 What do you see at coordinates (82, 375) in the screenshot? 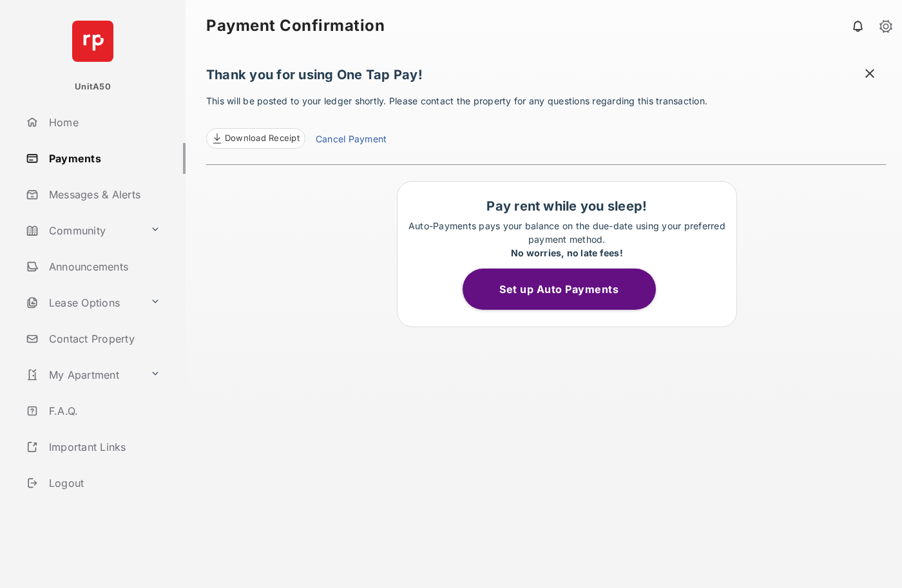
I see `a: My Apartment` at bounding box center [82, 375].